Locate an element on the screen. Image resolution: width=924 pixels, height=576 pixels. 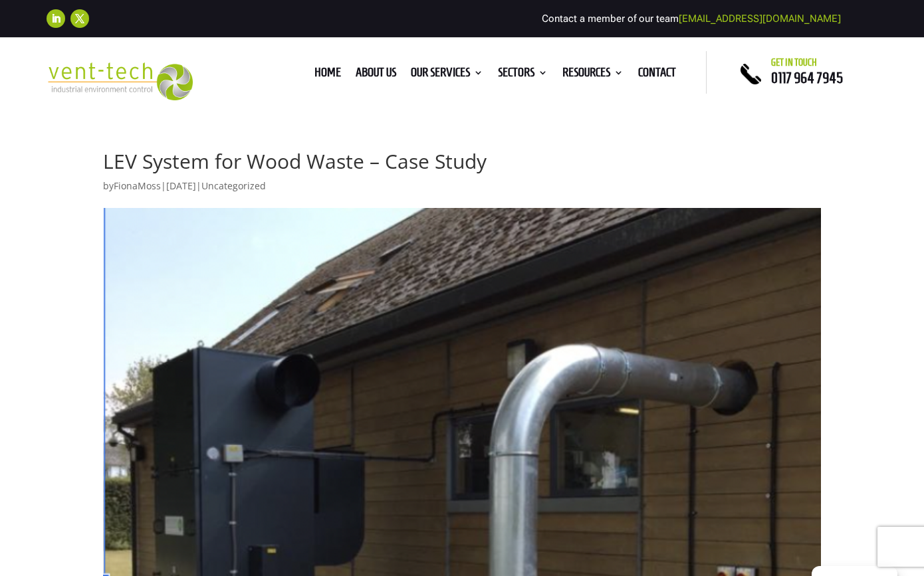
a: FionaMoss is located at coordinates (137, 185).